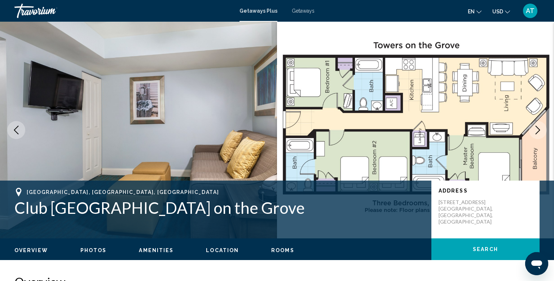 This screenshot has width=554, height=281. What do you see at coordinates (258, 11) in the screenshot?
I see `a: Getaways Plus` at bounding box center [258, 11].